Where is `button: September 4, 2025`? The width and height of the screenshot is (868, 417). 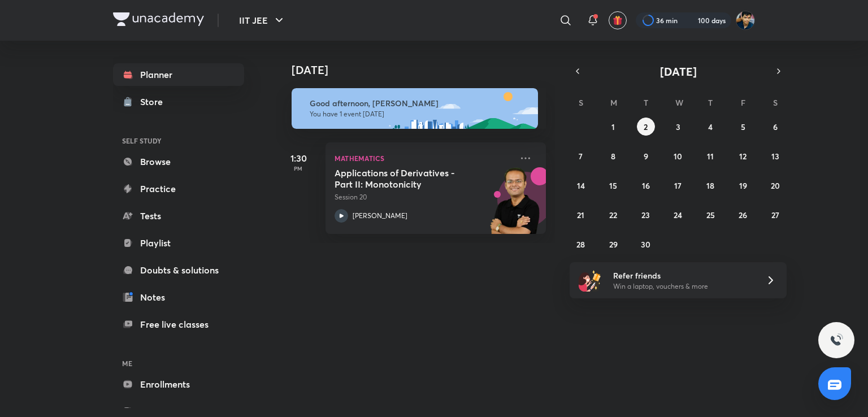
button: September 4, 2025 is located at coordinates (710, 127).